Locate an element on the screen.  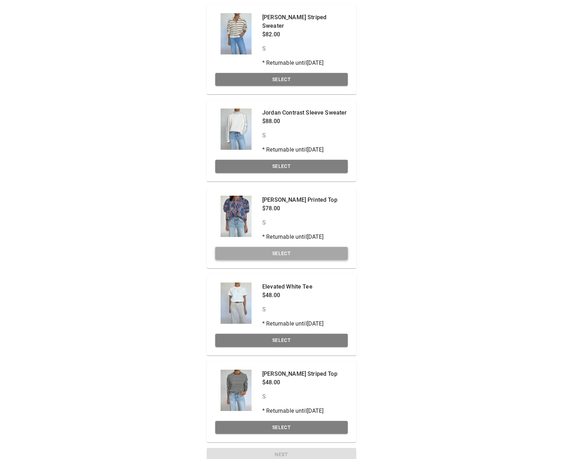
p: Jordan Contrast Sleeve Sweater is located at coordinates (305, 113).